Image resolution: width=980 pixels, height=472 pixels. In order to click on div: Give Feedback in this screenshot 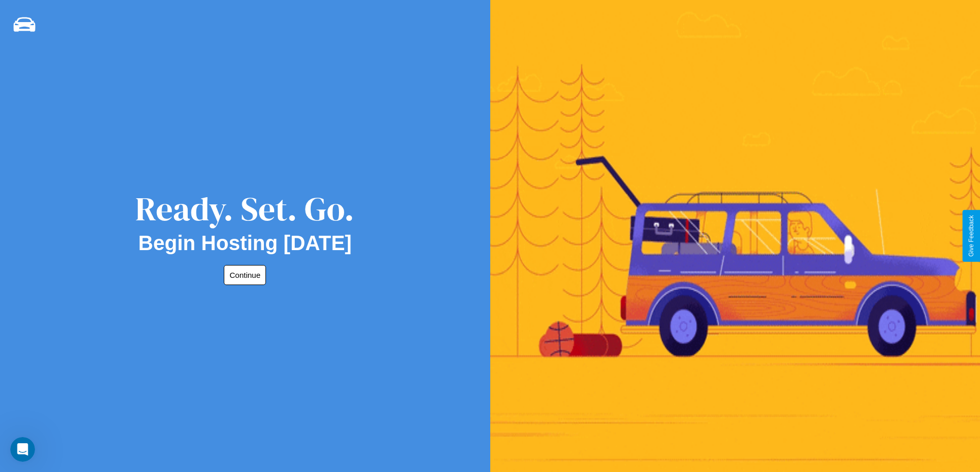, I will do `click(971, 236)`.